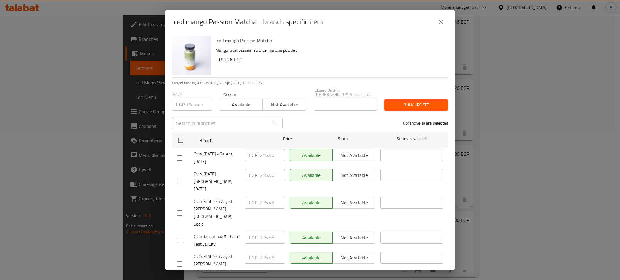 The height and width of the screenshot is (280, 620). Describe the element at coordinates (217, 241) in the screenshot. I see `span: Ovio, Tagammoa 5 - Cairo Festival City` at that location.